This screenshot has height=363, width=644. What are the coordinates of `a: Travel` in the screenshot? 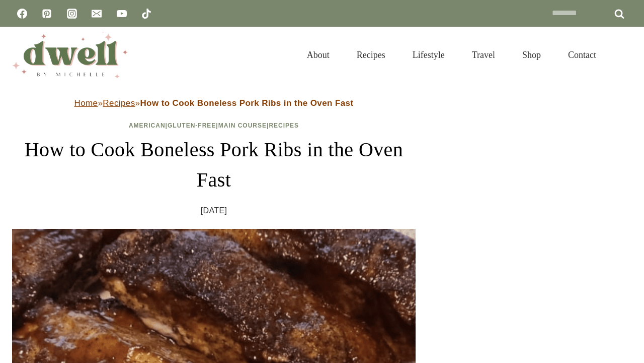 It's located at (483, 55).